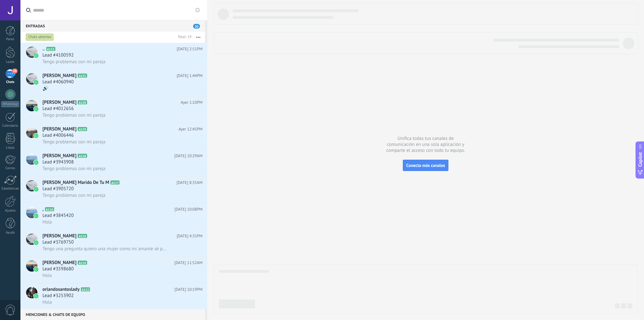  Describe the element at coordinates (58, 296) in the screenshot. I see `span: Lead #3253902` at that location.